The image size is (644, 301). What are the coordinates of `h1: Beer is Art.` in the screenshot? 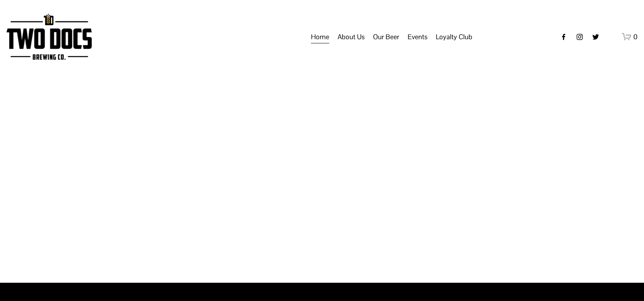 It's located at (322, 166).